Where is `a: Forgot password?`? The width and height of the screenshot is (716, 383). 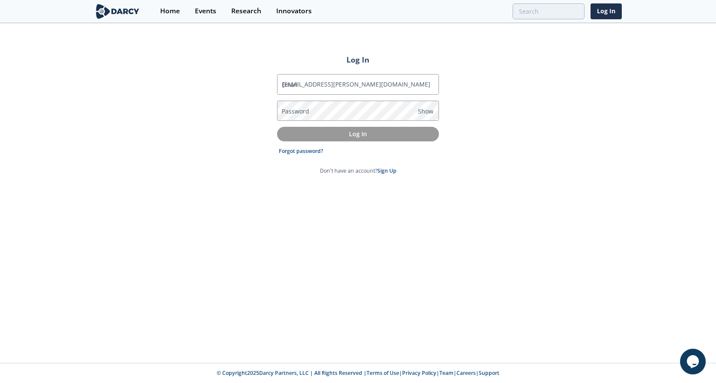 a: Forgot password? is located at coordinates (301, 151).